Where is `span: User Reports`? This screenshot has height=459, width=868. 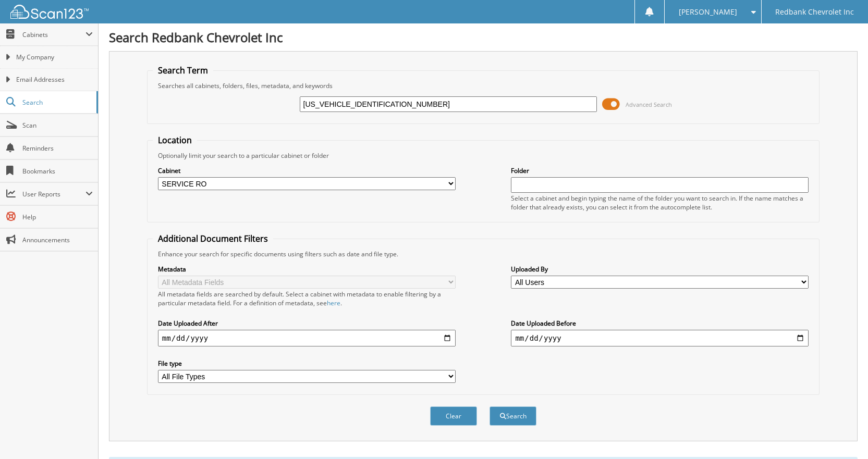 span: User Reports is located at coordinates (54, 194).